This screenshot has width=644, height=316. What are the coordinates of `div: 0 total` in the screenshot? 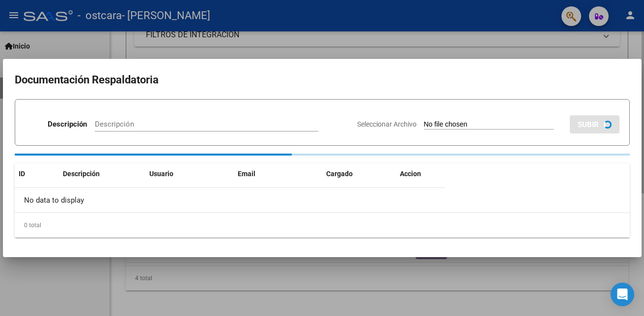 It's located at (322, 226).